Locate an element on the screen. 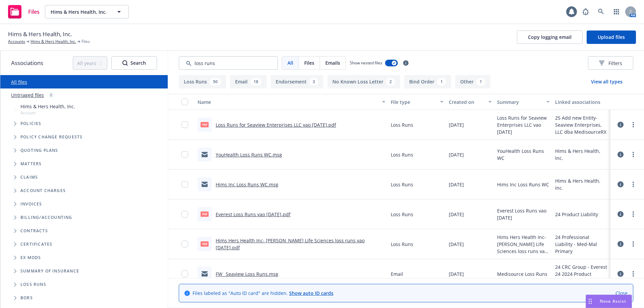 The height and width of the screenshot is (308, 644). a: FW_ Seaview Loss Runs.msg is located at coordinates (247, 274).